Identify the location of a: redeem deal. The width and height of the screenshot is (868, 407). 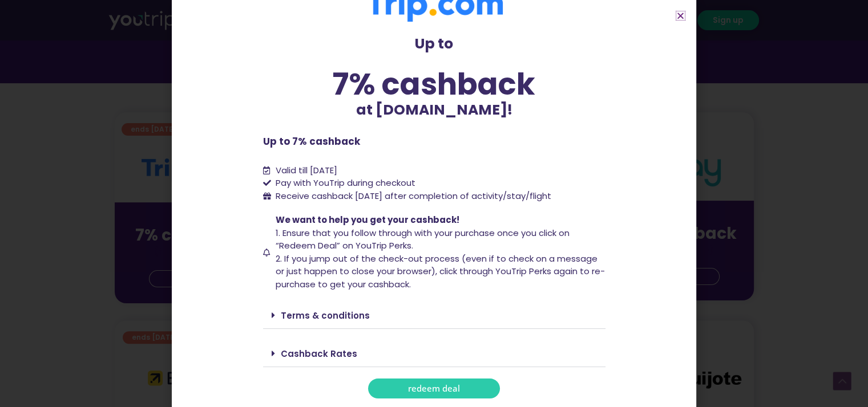
(434, 389).